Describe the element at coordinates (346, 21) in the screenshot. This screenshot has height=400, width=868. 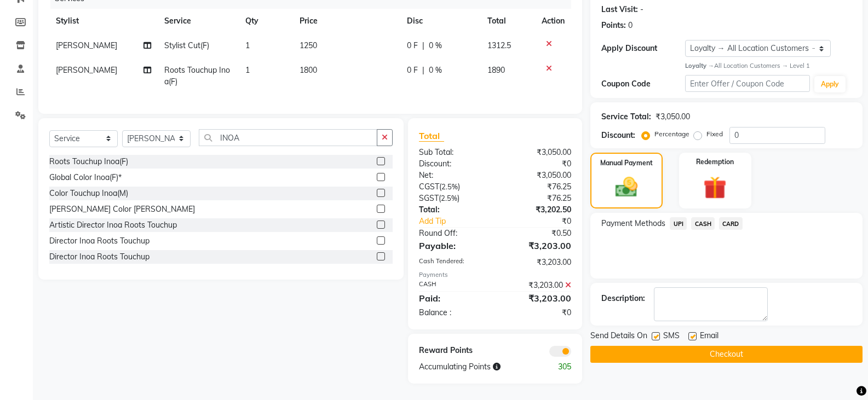
I see `th: Price` at that location.